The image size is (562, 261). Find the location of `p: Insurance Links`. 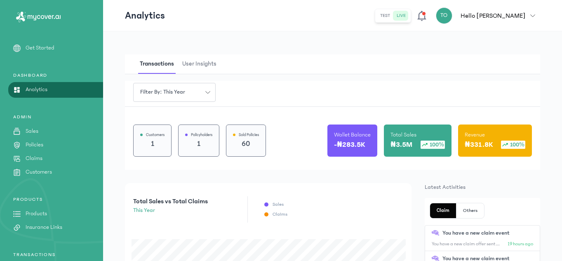

p: Insurance Links is located at coordinates (44, 227).